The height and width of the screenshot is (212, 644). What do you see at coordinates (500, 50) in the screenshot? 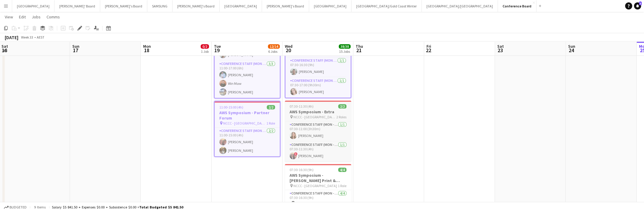
I see `span: 23` at bounding box center [500, 50].